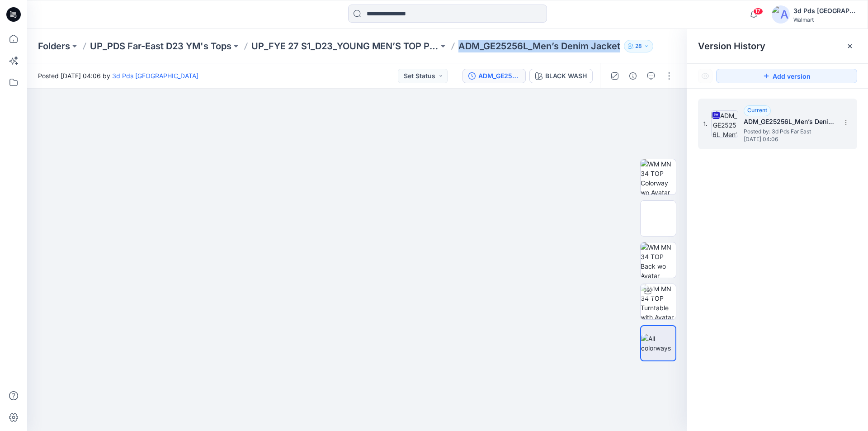 The image size is (868, 431). Describe the element at coordinates (539, 46) in the screenshot. I see `p: ADM_GE25256L_Men’s Denim Jacket` at that location.